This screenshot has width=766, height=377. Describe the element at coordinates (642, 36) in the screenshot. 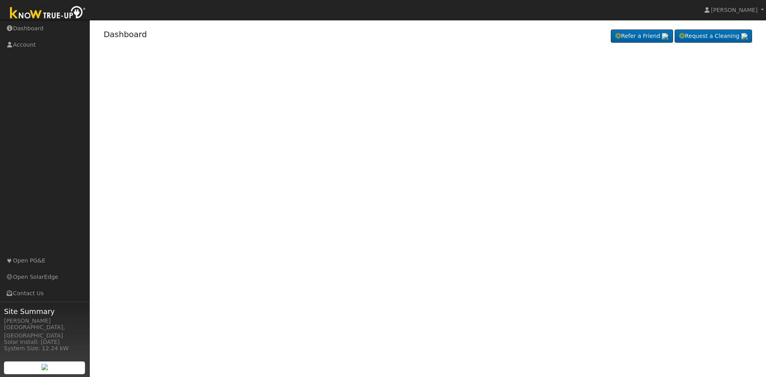

I see `a: Refer a Friend` at that location.